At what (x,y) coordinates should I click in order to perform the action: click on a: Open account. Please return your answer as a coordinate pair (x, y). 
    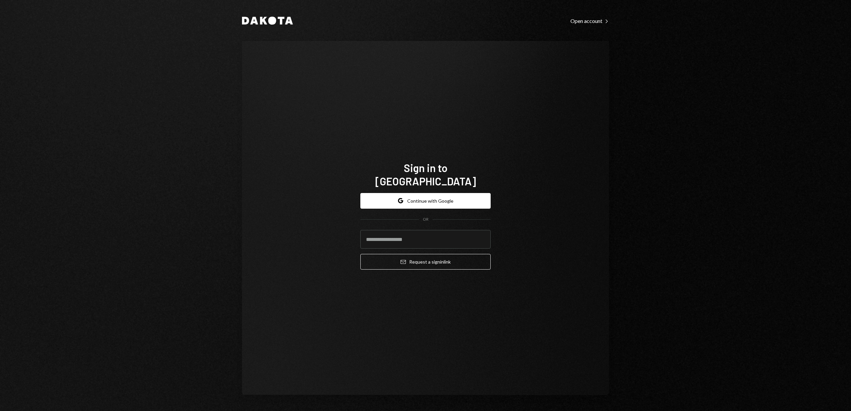
    Looking at the image, I should click on (590, 21).